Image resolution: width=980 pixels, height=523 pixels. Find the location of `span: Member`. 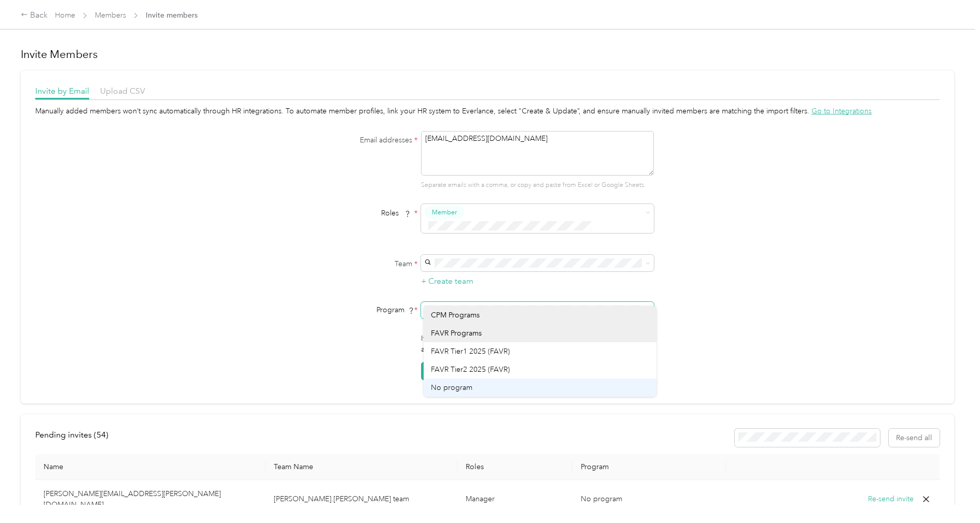

span: Member is located at coordinates (444, 212).